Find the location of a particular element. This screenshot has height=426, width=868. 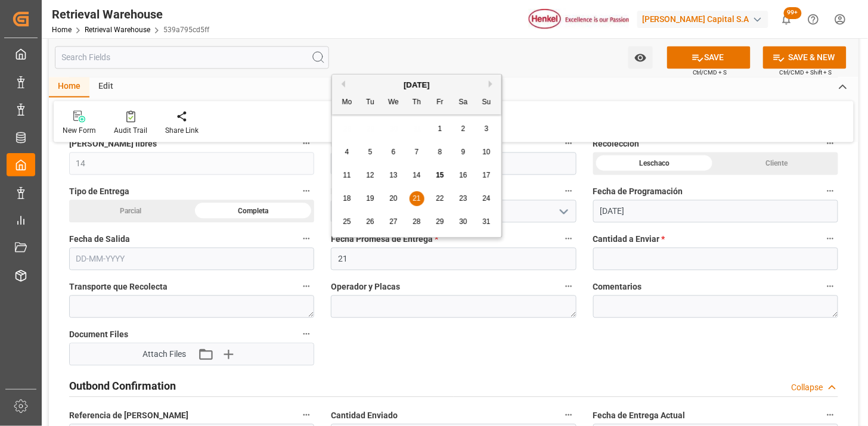

div: Choose Sunday, August 24th, 2025 is located at coordinates (486, 198).